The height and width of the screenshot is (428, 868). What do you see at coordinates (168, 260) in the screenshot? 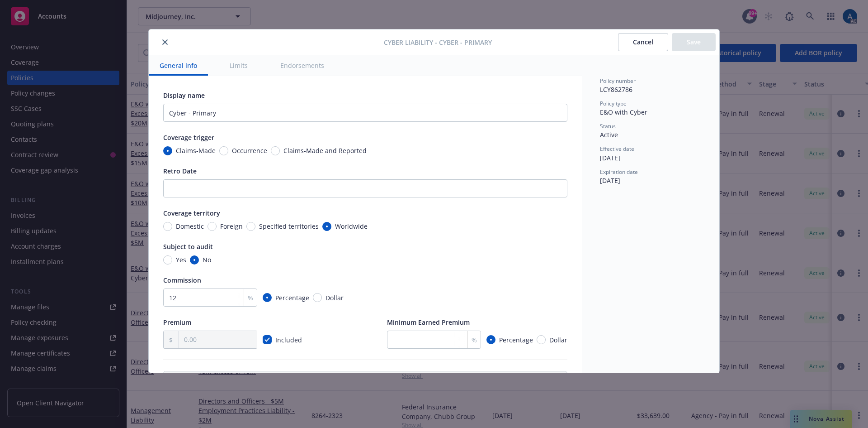
I see `input: Yes` at bounding box center [168, 260].